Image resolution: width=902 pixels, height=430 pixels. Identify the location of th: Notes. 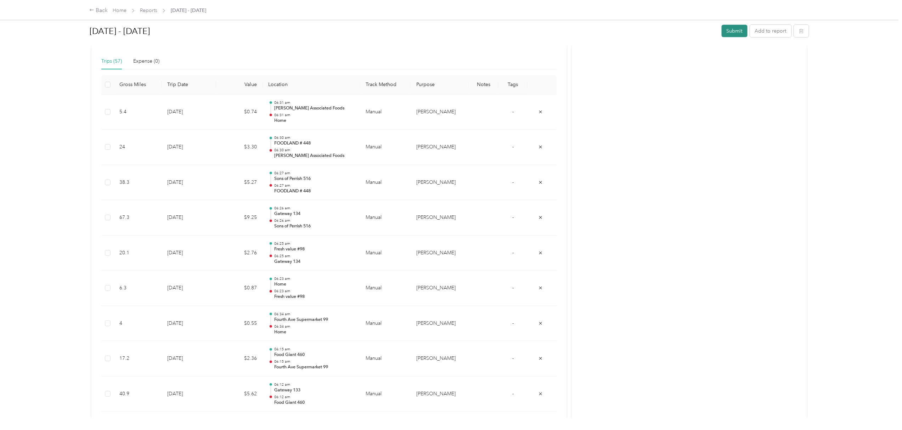
(484, 85).